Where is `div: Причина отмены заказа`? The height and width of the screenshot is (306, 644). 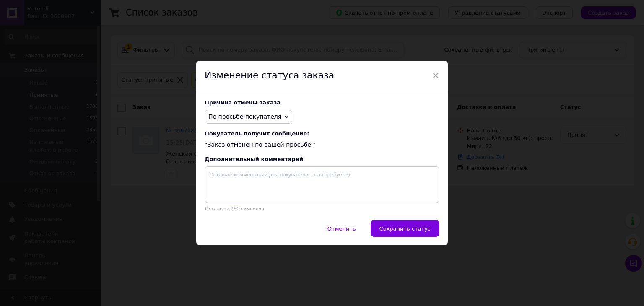
div: Причина отмены заказа is located at coordinates (322, 102).